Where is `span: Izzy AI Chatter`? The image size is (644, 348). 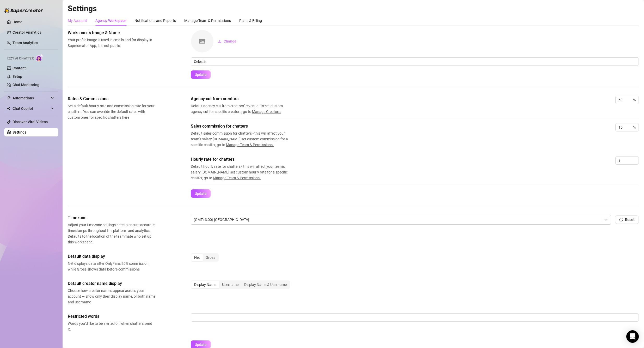 span: Izzy AI Chatter is located at coordinates (20, 58).